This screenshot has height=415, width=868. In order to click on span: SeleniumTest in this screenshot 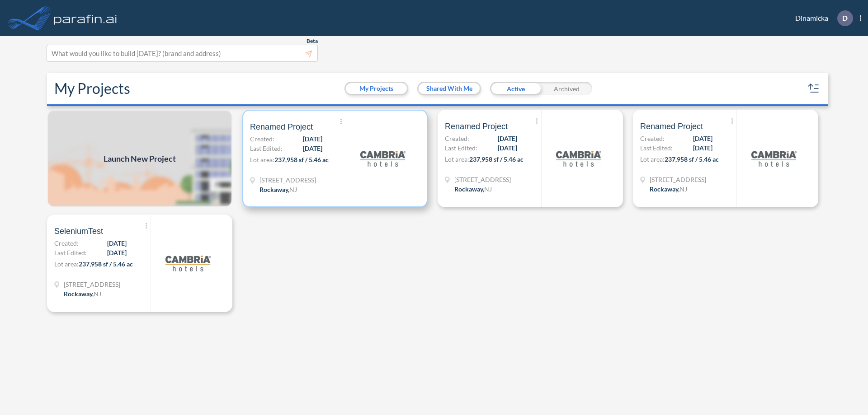, I will do `click(79, 231)`.